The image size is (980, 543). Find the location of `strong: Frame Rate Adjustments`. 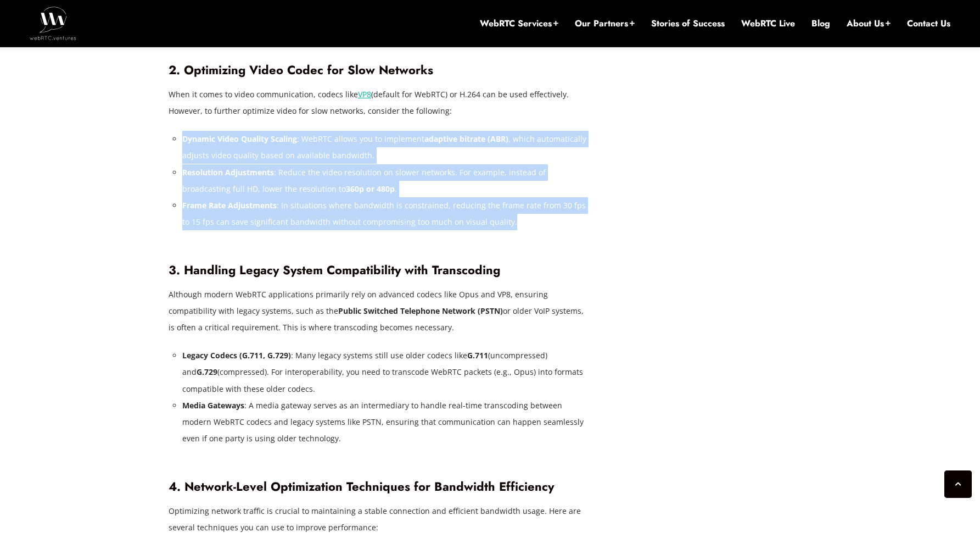

strong: Frame Rate Adjustments is located at coordinates (230, 205).